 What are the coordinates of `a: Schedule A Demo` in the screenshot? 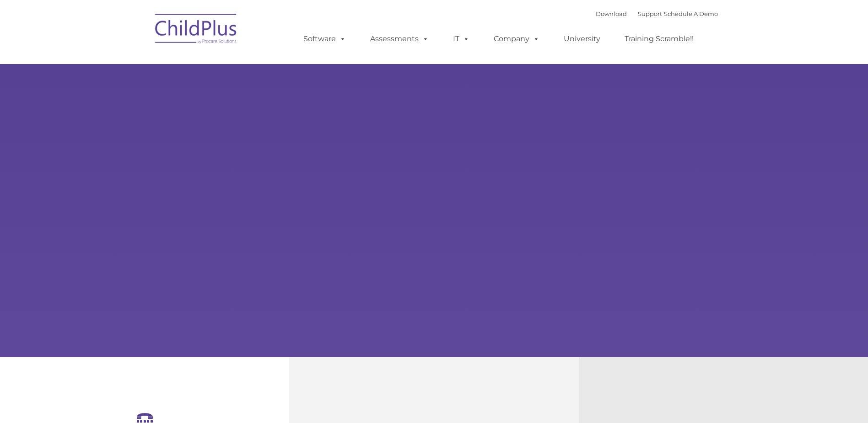 It's located at (692, 14).